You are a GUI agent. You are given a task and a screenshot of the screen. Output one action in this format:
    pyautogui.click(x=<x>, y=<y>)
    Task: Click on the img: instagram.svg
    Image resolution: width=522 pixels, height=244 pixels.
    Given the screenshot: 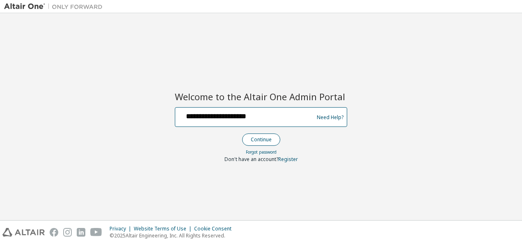 What is the action you would take?
    pyautogui.click(x=67, y=232)
    